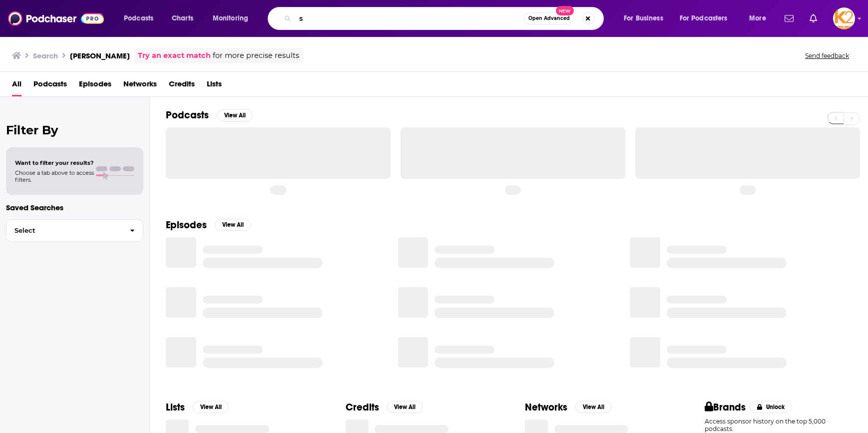  I want to click on h2: Episodes, so click(186, 225).